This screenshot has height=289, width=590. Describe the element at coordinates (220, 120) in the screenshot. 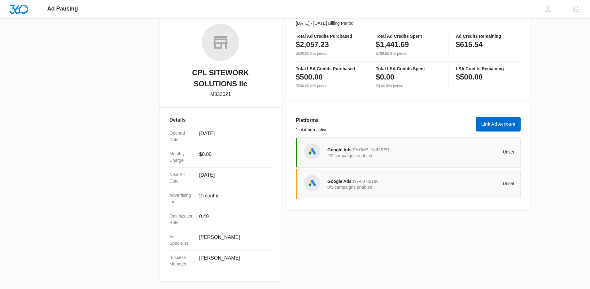

I see `h3: Details` at that location.